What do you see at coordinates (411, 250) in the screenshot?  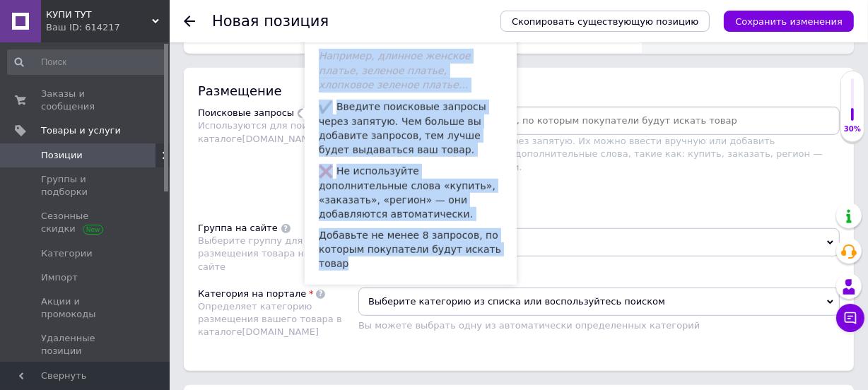 I see `li: Добавьте не менее 8 запросов, по которым покупатели будут искать товар` at bounding box center [411, 250].